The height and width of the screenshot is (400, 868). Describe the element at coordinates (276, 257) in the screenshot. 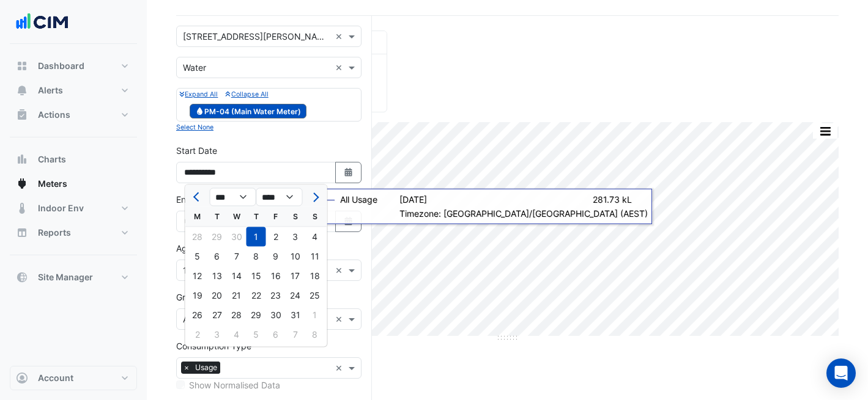

I see `div: Friday, May 9, 2025` at that location.